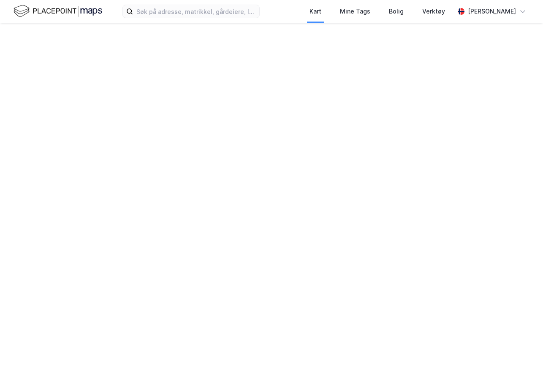 This screenshot has width=543, height=387. What do you see at coordinates (522, 366) in the screenshot?
I see `div: Kontrollprogram for chat` at bounding box center [522, 366].